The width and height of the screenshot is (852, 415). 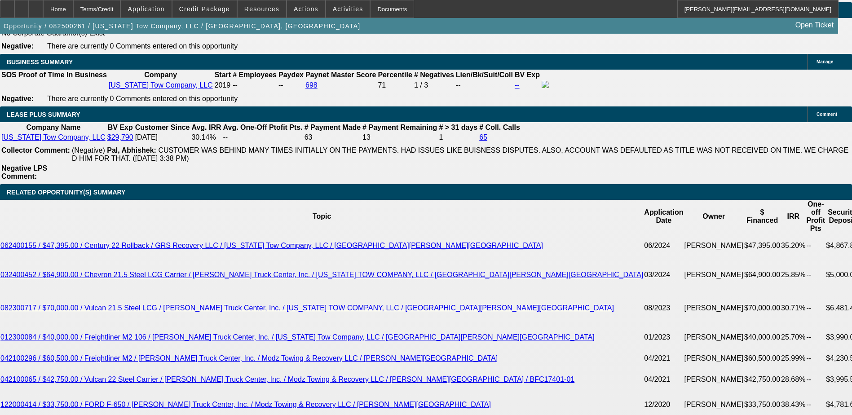 What do you see at coordinates (793, 275) in the screenshot?
I see `td: 25.85%` at bounding box center [793, 275].